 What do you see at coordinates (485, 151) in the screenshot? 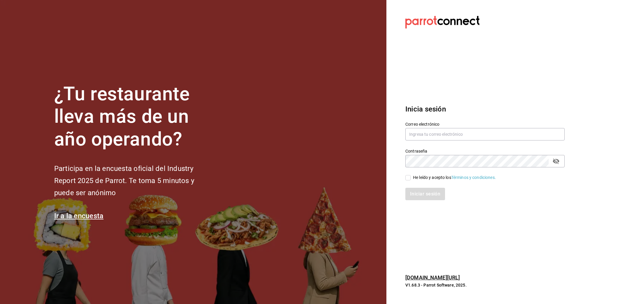
I see `label: Contraseña` at bounding box center [485, 151].